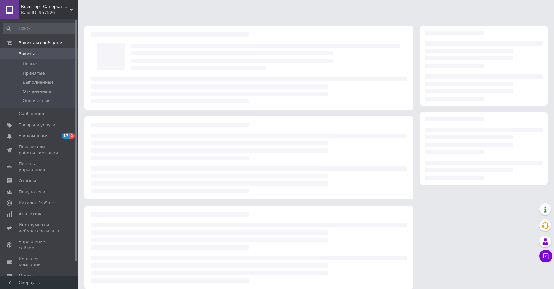 The height and width of the screenshot is (289, 554). Describe the element at coordinates (39, 245) in the screenshot. I see `span: Управление сайтом` at that location.